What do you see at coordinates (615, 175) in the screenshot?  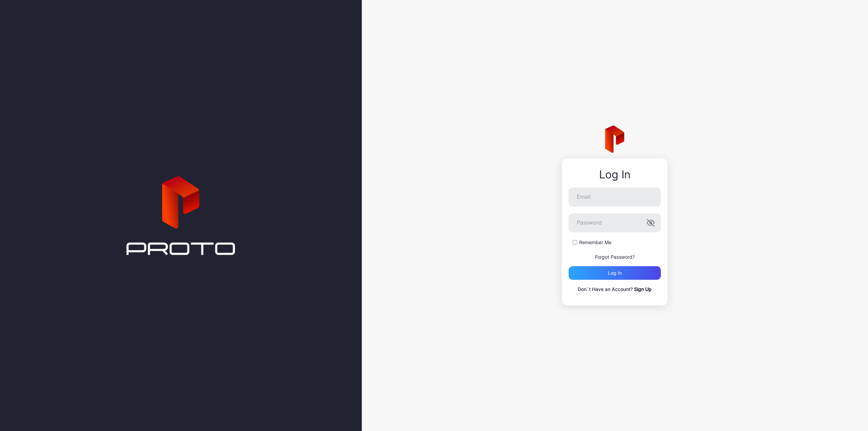 I see `div: Log In` at bounding box center [615, 175].